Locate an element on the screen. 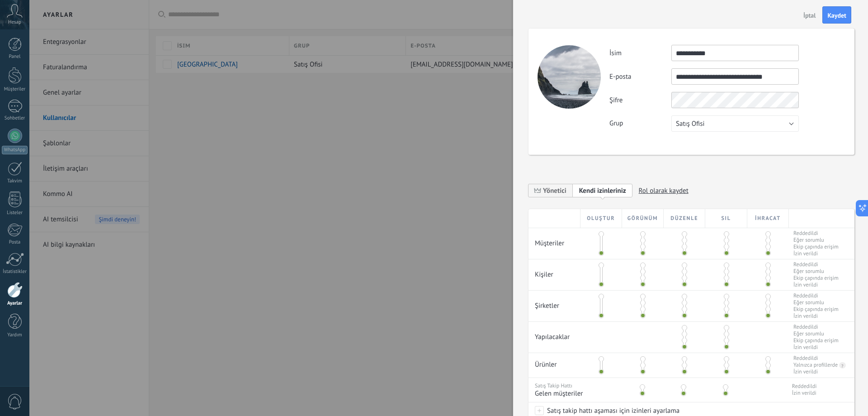 The image size is (868, 416). div: Şirketler is located at coordinates (554, 302).